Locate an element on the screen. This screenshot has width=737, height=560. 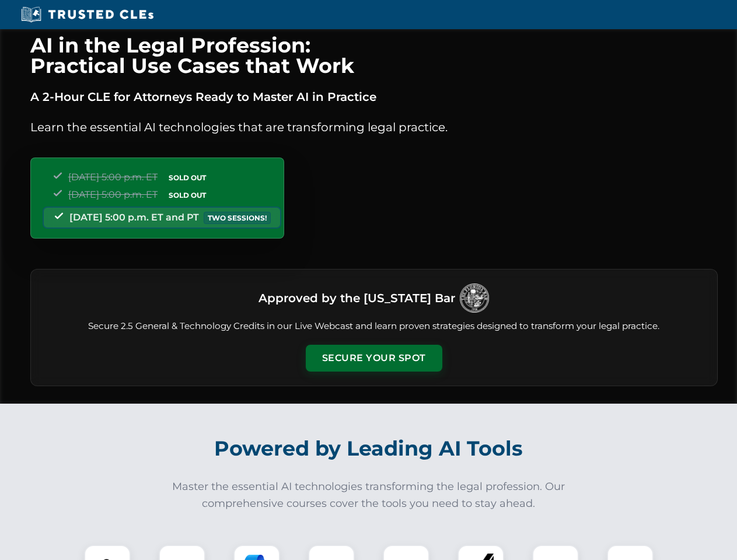
p: Secure 2.5 General & Technology Credits in our Live Webcast and learn proven strategies designed ... is located at coordinates (374, 326).